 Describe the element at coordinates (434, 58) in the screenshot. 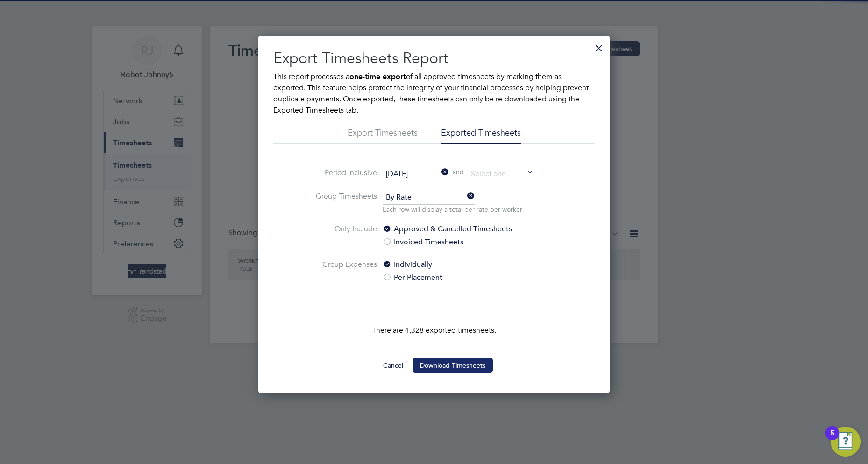

I see `h2: Export Timesheets Report` at that location.